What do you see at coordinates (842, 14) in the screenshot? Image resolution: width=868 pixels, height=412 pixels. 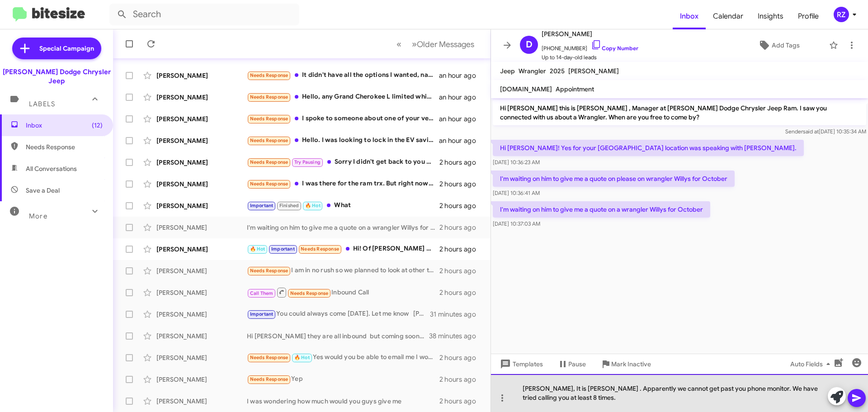 I see `button: RZ` at bounding box center [842, 14].